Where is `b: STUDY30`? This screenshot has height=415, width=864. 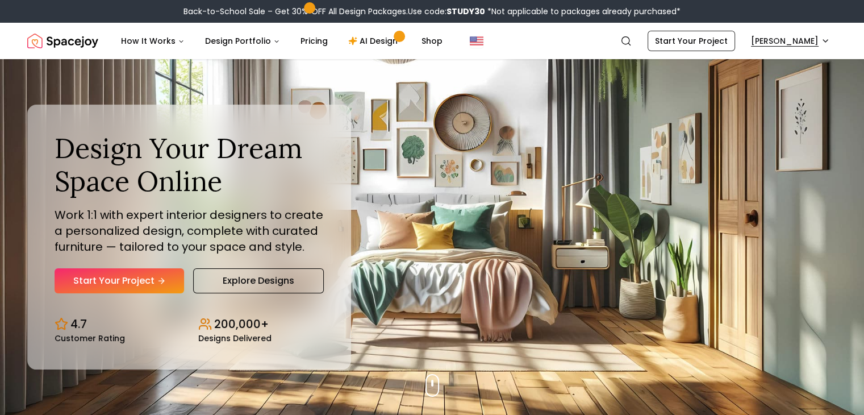
b: STUDY30 is located at coordinates (466, 11).